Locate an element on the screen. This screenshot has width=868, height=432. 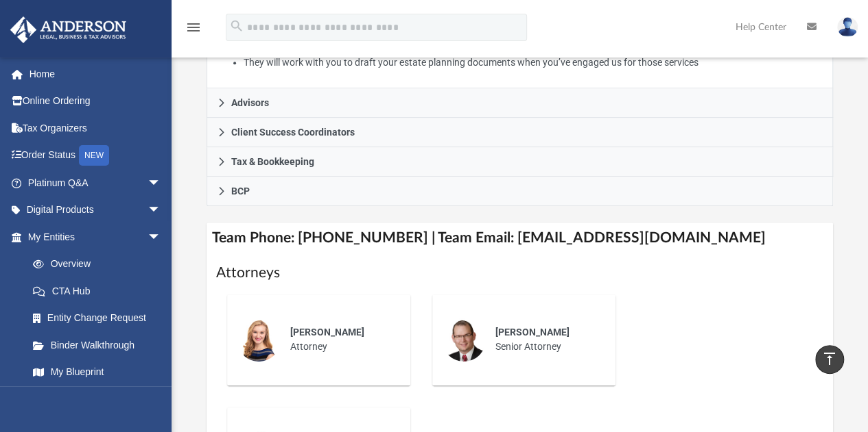
span: Tax & Bookkeeping is located at coordinates (272, 161).